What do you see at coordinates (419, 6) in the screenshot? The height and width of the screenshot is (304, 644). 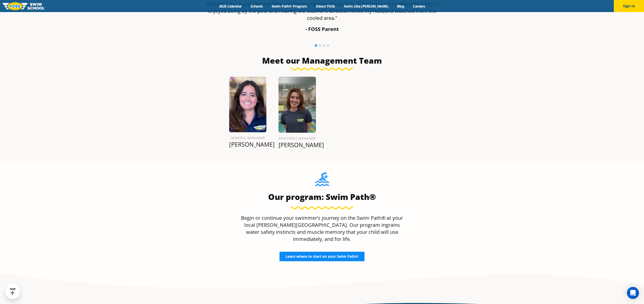 I see `a: Careers` at bounding box center [419, 6].